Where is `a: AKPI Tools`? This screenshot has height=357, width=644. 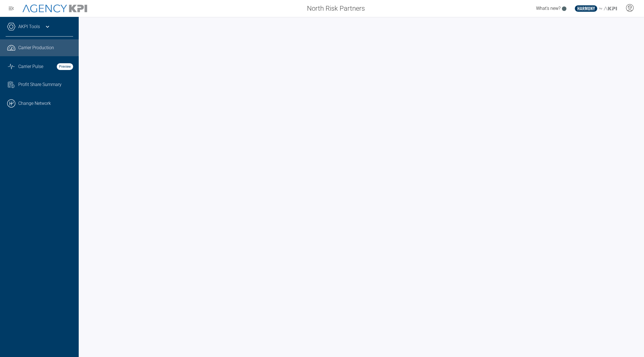 a: AKPI Tools is located at coordinates (29, 27).